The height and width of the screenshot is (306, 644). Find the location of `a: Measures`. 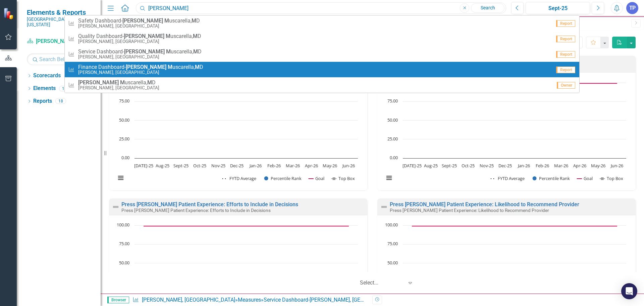

a: Measures is located at coordinates (249, 299).